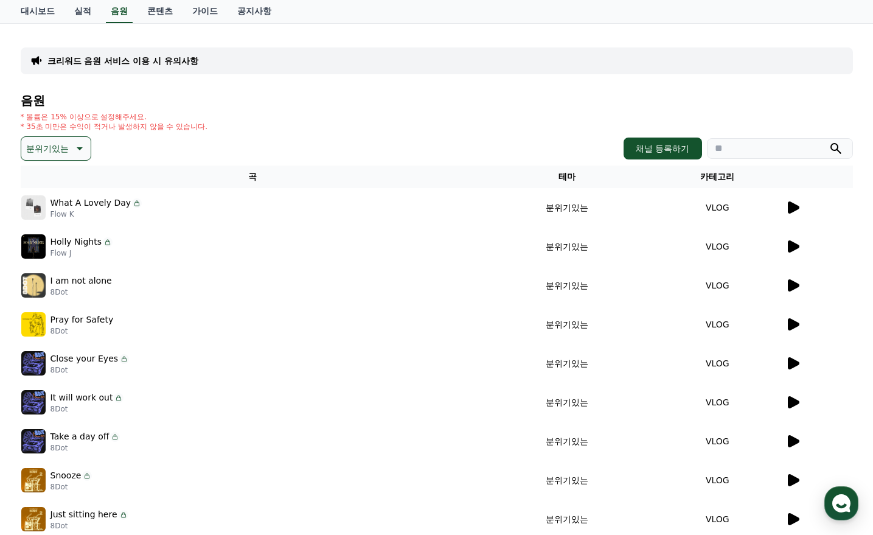  Describe the element at coordinates (81, 280) in the screenshot. I see `p: I am not alone` at that location.